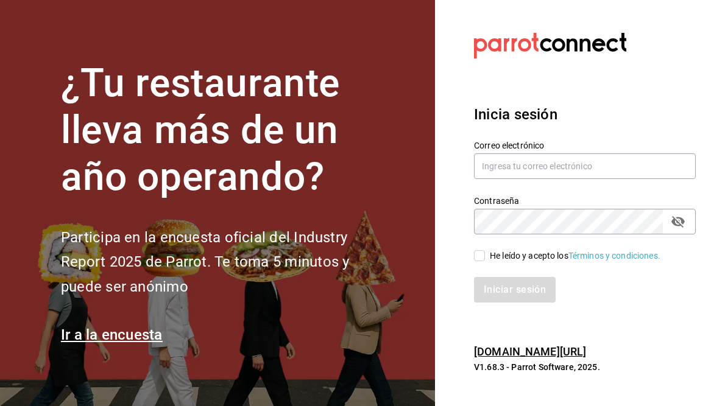 The width and height of the screenshot is (725, 406). Describe the element at coordinates (111, 335) in the screenshot. I see `a: Ir a la encuesta` at that location.